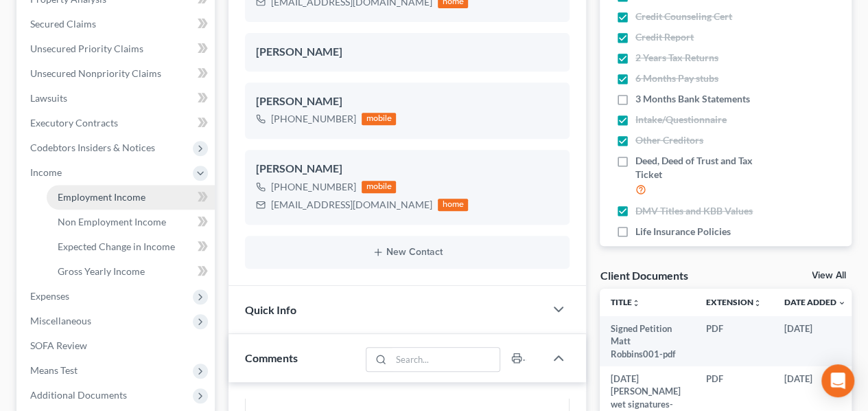  What do you see at coordinates (95, 73) in the screenshot?
I see `span: Unsecured Nonpriority Claims` at bounding box center [95, 73].